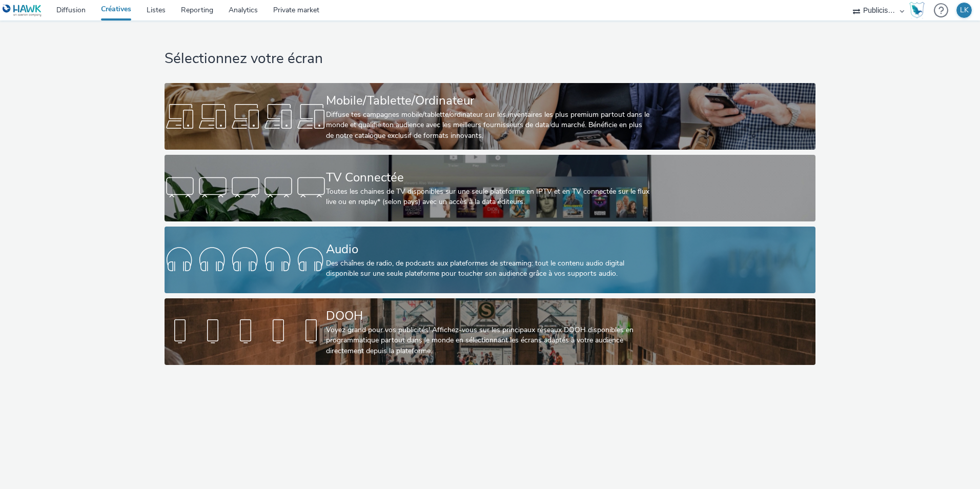  I want to click on div: TV Connectée, so click(487, 177).